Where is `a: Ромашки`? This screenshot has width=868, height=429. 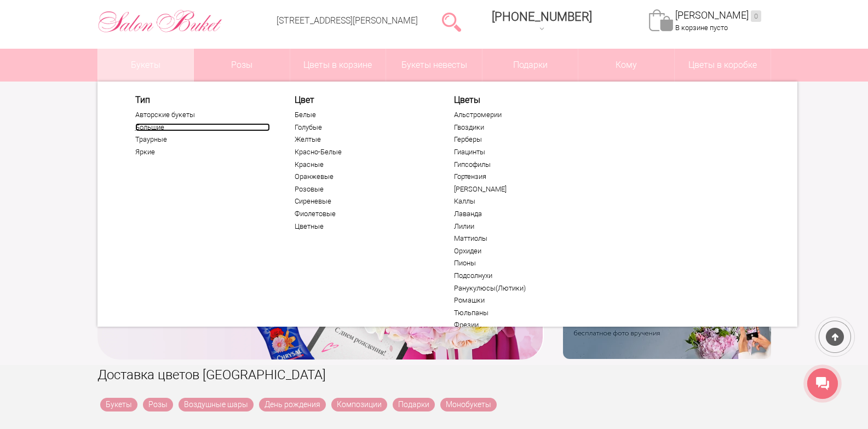 a: Ромашки is located at coordinates (521, 300).